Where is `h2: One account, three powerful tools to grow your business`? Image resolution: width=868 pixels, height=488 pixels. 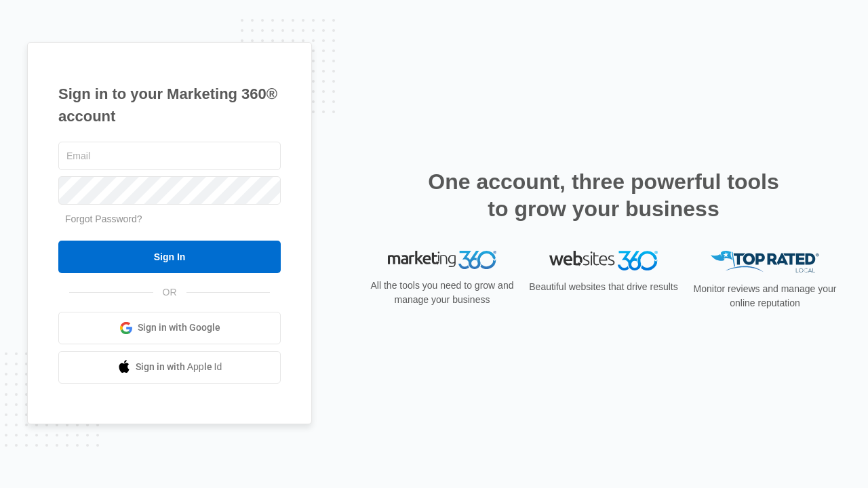 h2: One account, three powerful tools to grow your business is located at coordinates (603, 195).